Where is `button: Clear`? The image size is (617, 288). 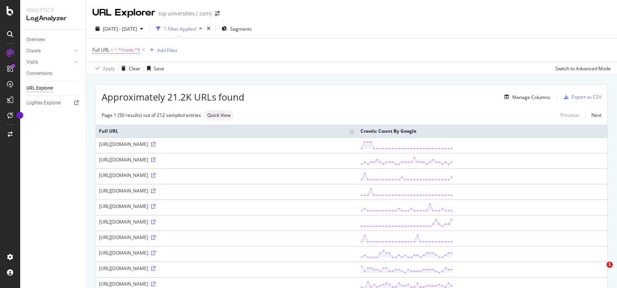
button: Clear is located at coordinates (129, 68).